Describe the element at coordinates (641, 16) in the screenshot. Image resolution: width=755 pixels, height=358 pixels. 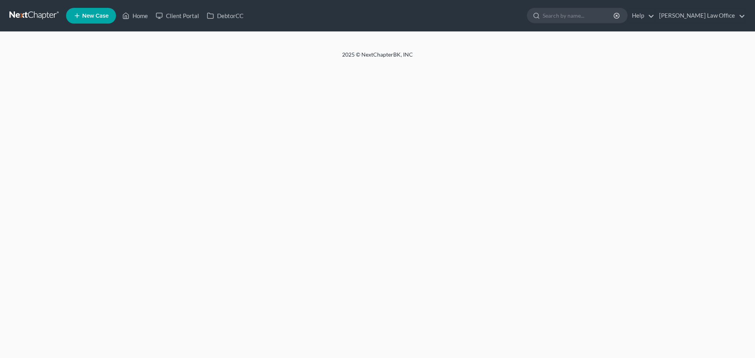
I see `a: Help` at that location.